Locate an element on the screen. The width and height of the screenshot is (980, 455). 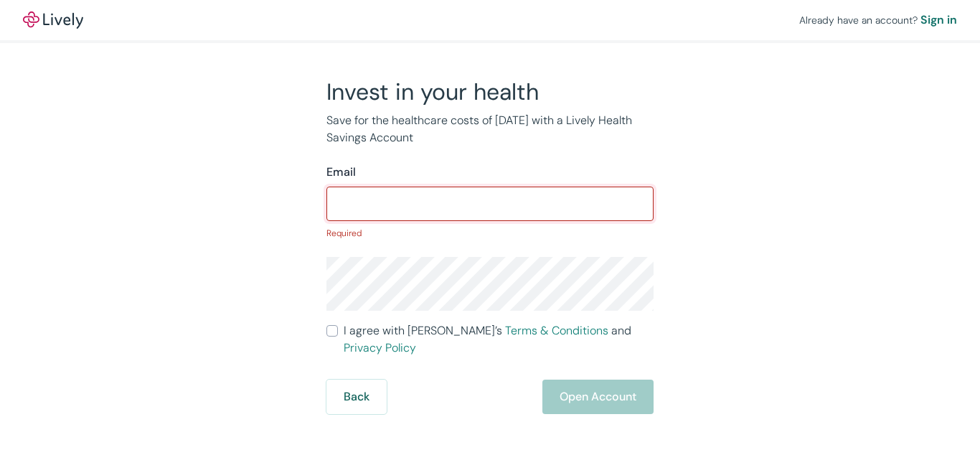
a: Terms & Conditions is located at coordinates (557, 330).